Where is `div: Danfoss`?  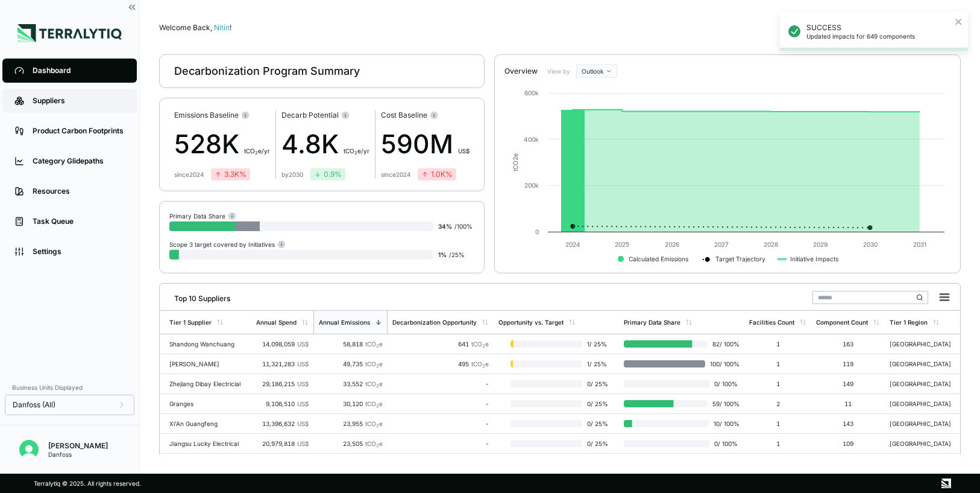
div: Danfoss is located at coordinates (77, 455).